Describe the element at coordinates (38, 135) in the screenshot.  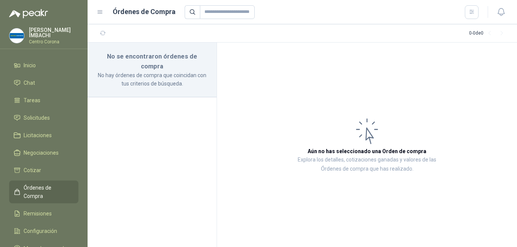
I see `span: Licitaciones` at that location.